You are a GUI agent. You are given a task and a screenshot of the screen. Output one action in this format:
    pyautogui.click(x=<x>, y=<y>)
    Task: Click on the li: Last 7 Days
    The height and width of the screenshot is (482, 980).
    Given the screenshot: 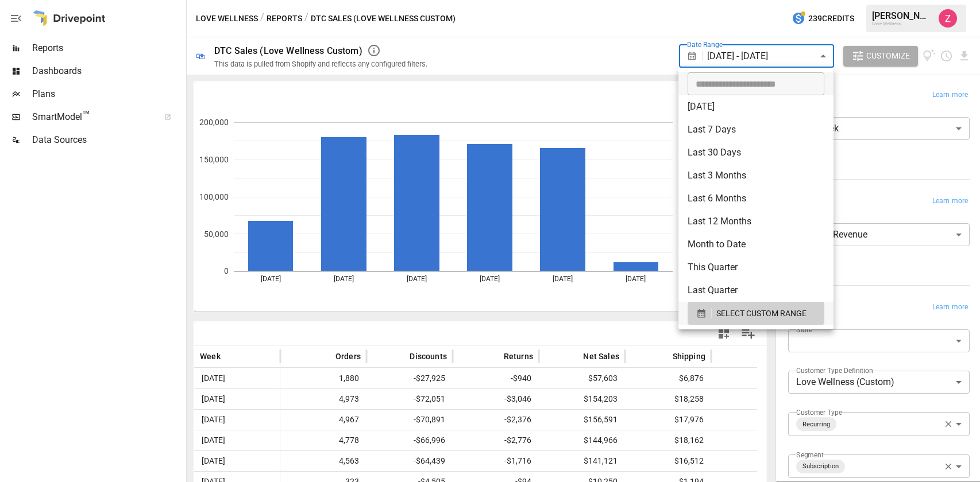 What is the action you would take?
    pyautogui.click(x=756, y=130)
    